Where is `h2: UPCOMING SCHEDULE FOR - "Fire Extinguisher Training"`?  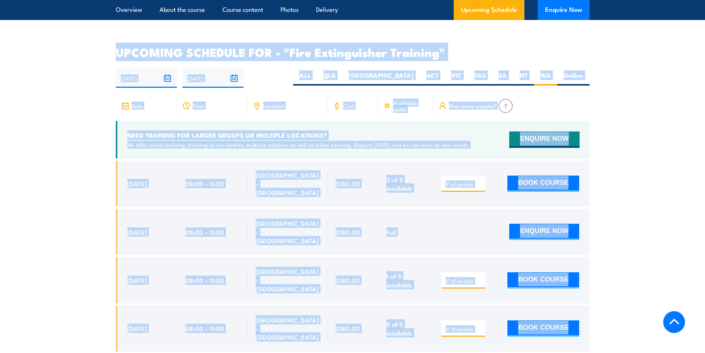
h2: UPCOMING SCHEDULE FOR - "Fire Extinguisher Training" is located at coordinates (353, 52).